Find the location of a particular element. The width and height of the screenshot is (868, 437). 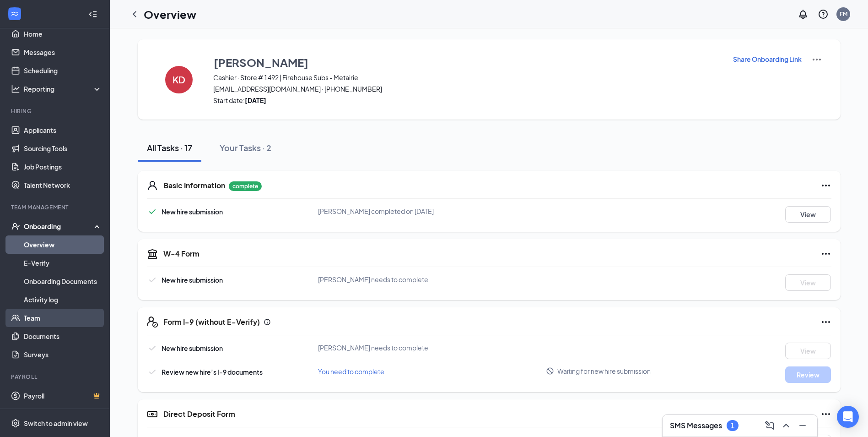

a: Talent Network is located at coordinates (62, 185).